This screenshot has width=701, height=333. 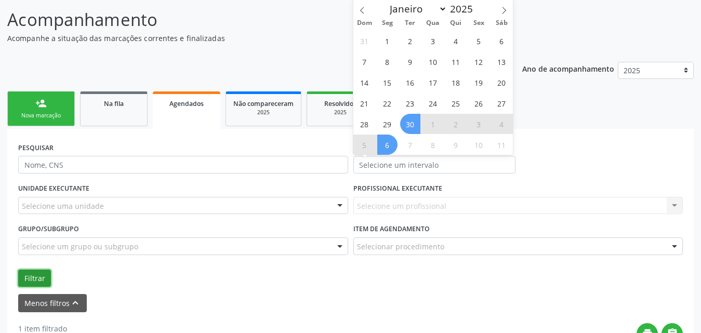 What do you see at coordinates (434, 165) in the screenshot?
I see `input: Selecione um intervalo` at bounding box center [434, 165].